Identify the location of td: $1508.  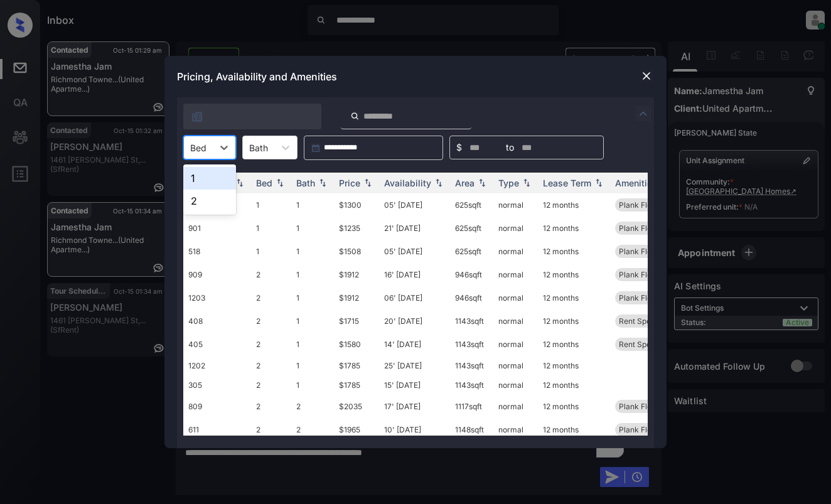
(357, 251).